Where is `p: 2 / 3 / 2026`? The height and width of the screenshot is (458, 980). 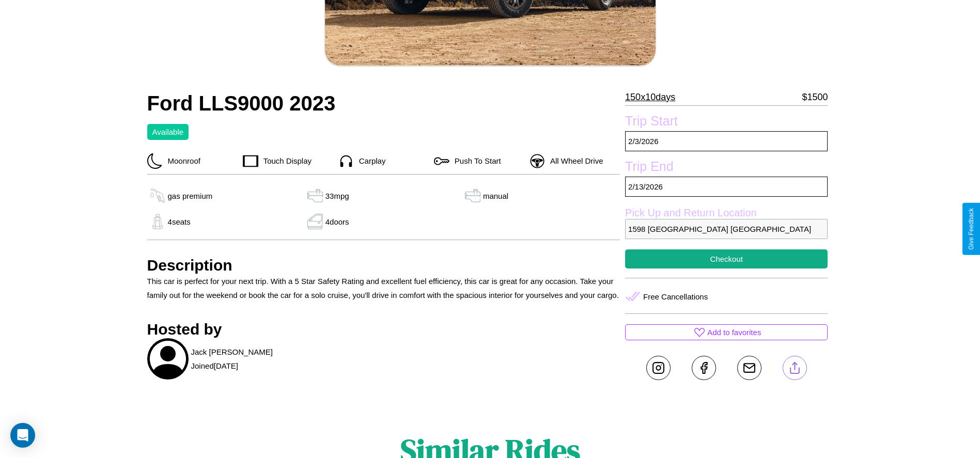
p: 2 / 3 / 2026 is located at coordinates (727, 141).